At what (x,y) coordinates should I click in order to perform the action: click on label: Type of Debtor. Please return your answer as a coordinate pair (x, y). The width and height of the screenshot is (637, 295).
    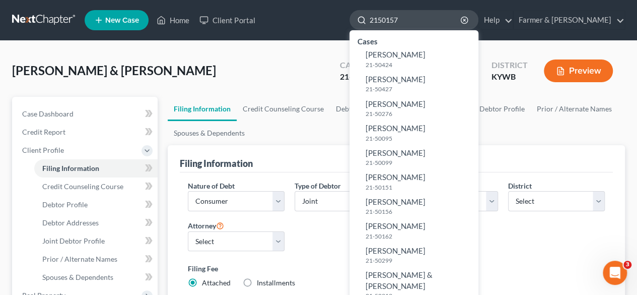
    Looking at the image, I should click on (318, 185).